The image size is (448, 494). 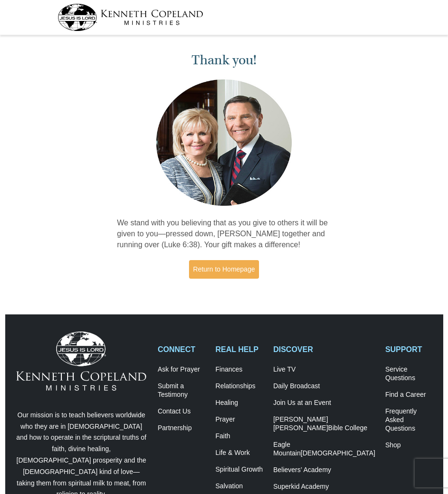 I want to click on a: Live TV, so click(x=324, y=370).